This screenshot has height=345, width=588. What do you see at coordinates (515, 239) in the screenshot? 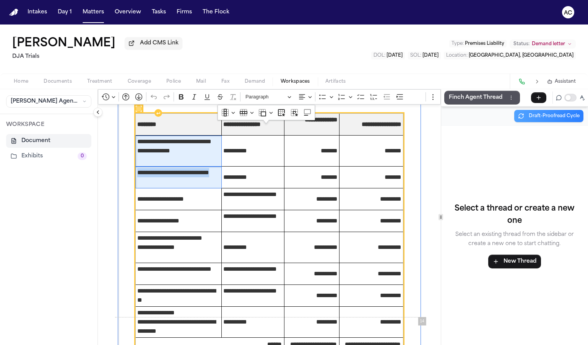
I see `p: Select an existing thread from the sidebar or create a new one to start chatting.` at bounding box center [515, 239].